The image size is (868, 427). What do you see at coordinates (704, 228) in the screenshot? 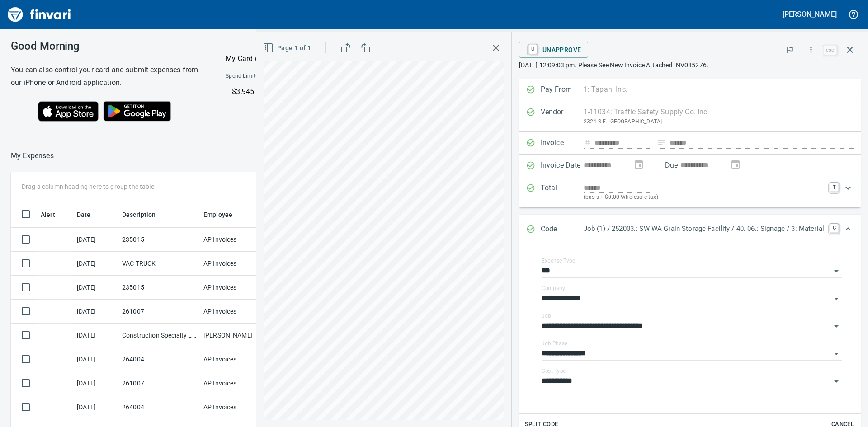
I see `p: Job (1) / 252003.: SW WA Grain Storage Facility / 40. 06.: Signage / 3: Material` at bounding box center [704, 228].